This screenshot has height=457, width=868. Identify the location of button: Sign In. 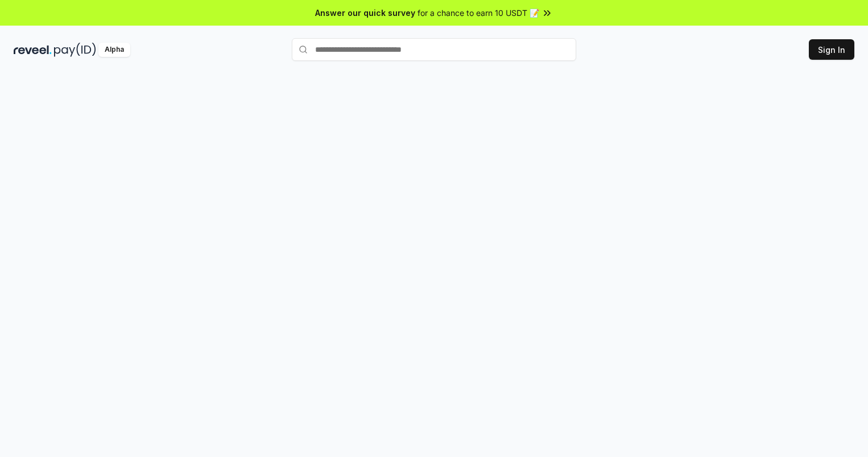
(831, 49).